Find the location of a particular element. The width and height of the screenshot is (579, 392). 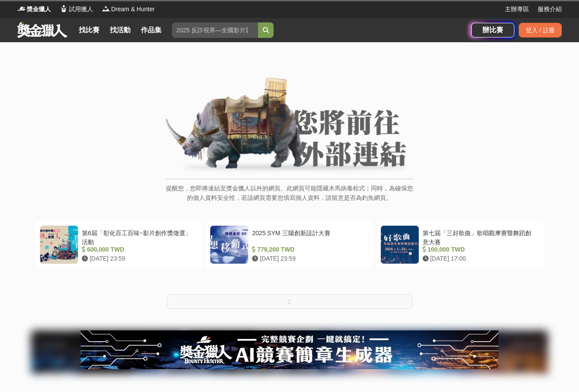

a: 找比賽 is located at coordinates (89, 30).